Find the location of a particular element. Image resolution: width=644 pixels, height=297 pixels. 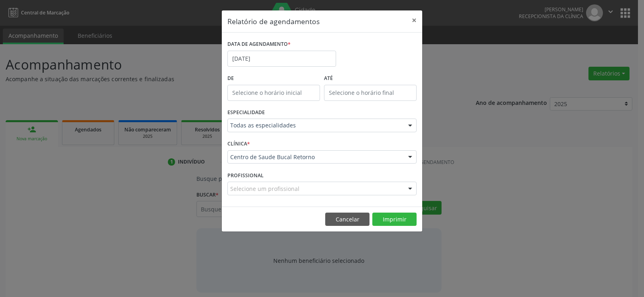

label: PROFISSIONAL is located at coordinates (245, 175).